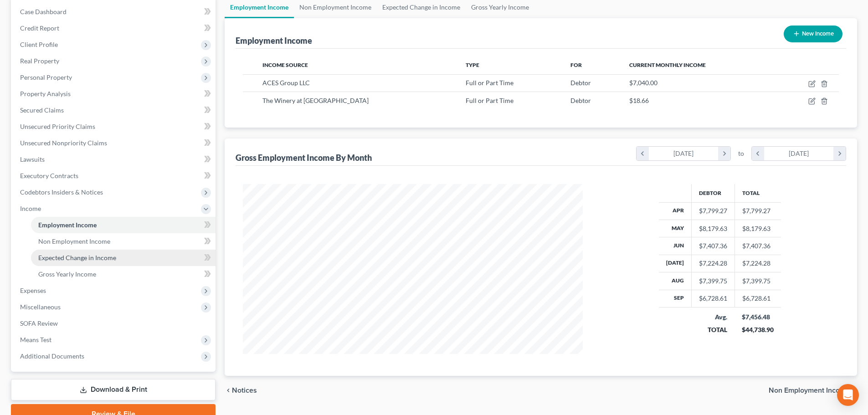 The width and height of the screenshot is (868, 415). I want to click on span: Means Test, so click(35, 339).